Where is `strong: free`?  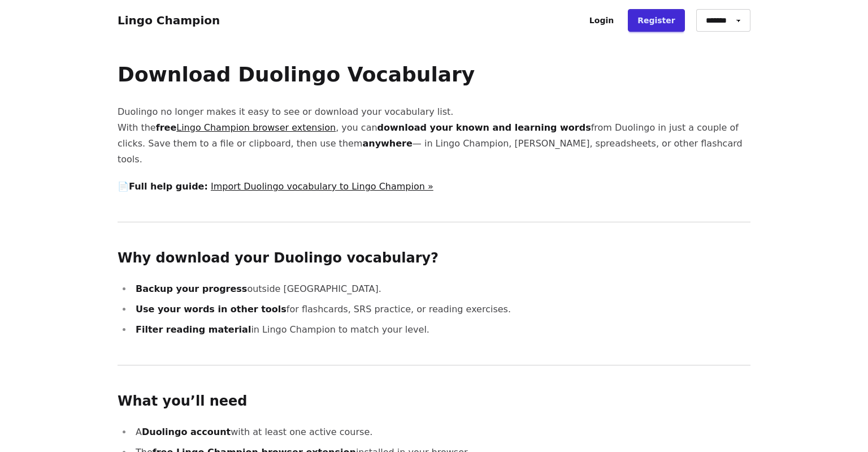
strong: free is located at coordinates (246, 127).